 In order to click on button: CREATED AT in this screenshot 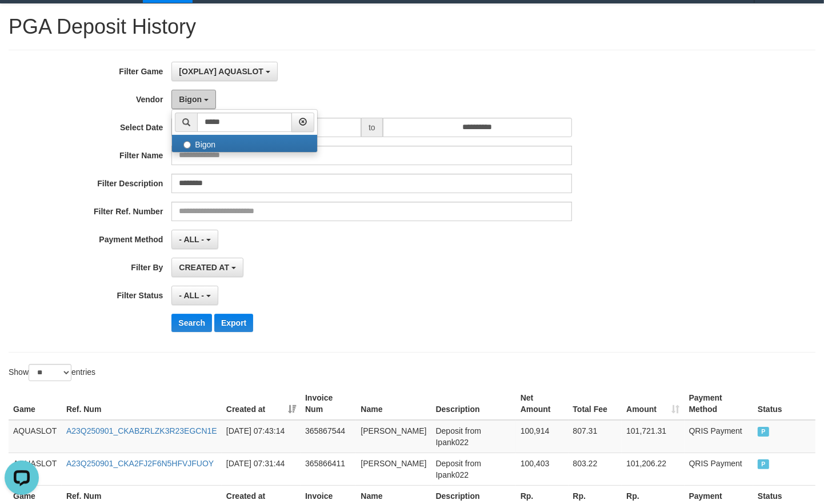, I will do `click(208, 267)`.